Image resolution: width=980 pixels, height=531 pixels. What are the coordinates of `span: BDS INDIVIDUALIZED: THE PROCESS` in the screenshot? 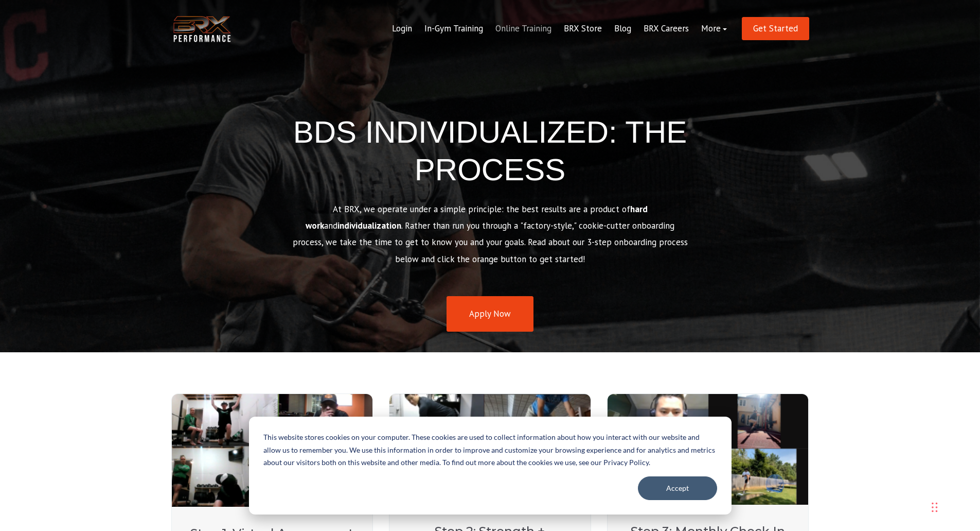 It's located at (491, 151).